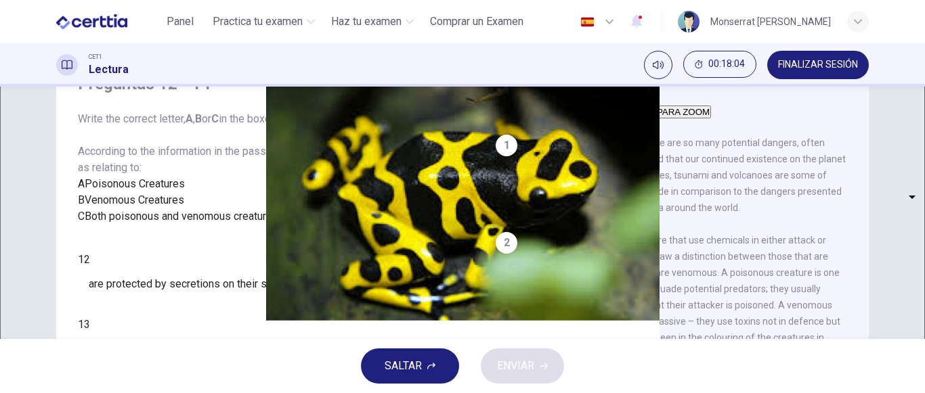 This screenshot has height=393, width=925. I want to click on div: Ocultar, so click(720, 65).